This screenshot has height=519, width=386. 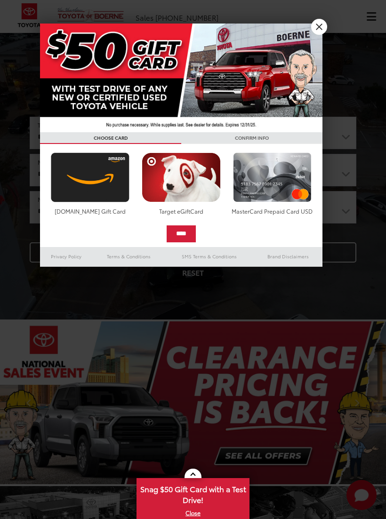 I want to click on a: Terms & Conditions, so click(x=128, y=256).